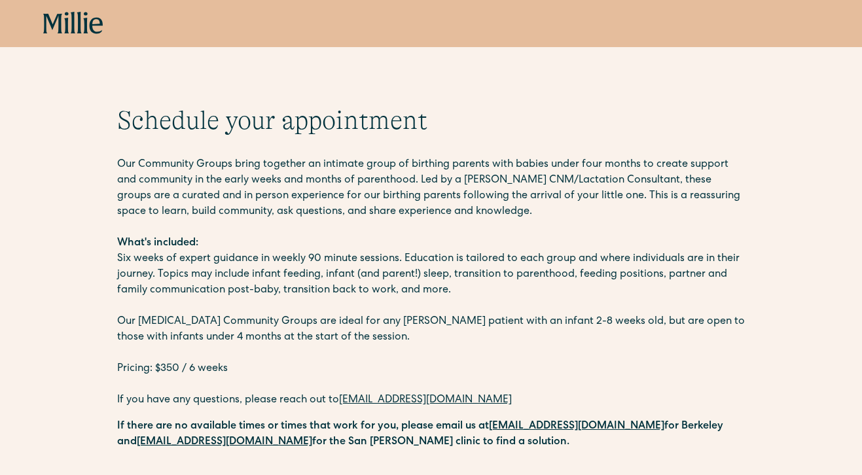  What do you see at coordinates (303, 427) in the screenshot?
I see `strong: If there are no available times or times that work for you, please email us at` at bounding box center [303, 427].